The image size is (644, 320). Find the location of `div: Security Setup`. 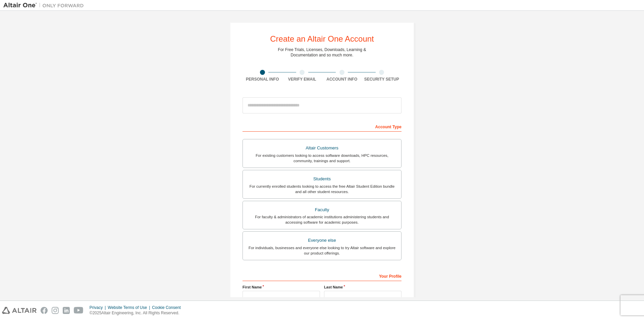

div: Security Setup is located at coordinates (382, 79).